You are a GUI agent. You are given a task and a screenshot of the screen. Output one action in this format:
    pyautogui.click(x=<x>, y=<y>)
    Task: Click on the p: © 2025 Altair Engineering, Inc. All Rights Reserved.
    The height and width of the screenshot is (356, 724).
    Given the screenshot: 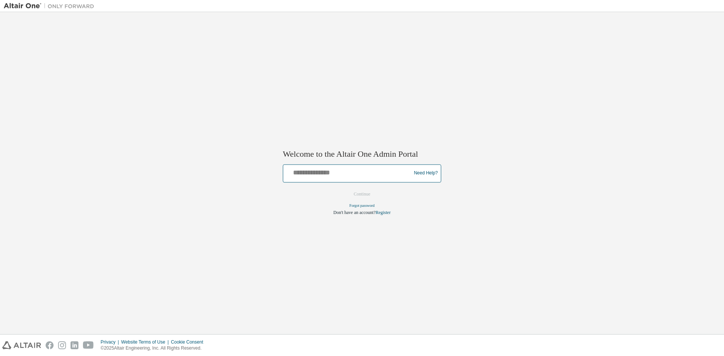 What is the action you would take?
    pyautogui.click(x=154, y=349)
    